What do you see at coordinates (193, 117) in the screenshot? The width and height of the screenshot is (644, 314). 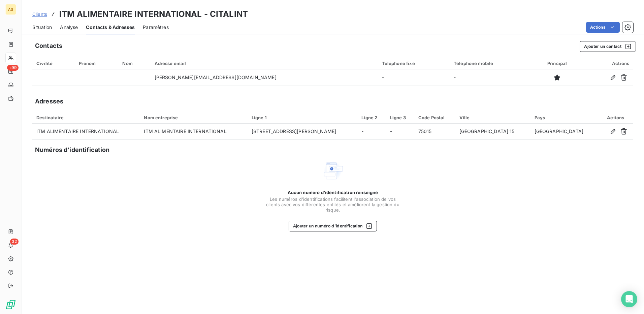 I see `div: Nom entreprise` at bounding box center [193, 117].